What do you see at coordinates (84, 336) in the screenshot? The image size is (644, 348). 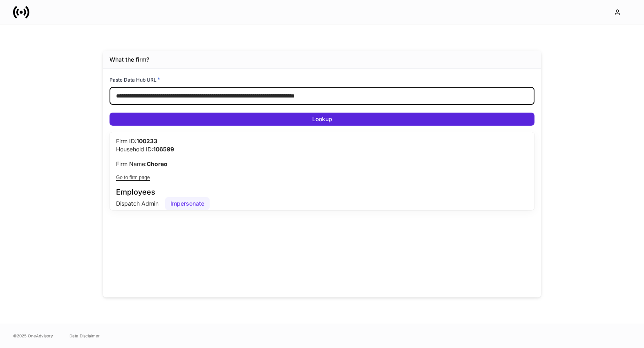 I see `a: Data Disclaimer` at bounding box center [84, 336].